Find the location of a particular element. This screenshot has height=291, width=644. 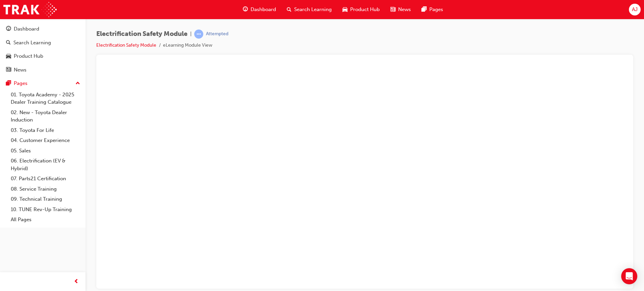

div: Product Hub is located at coordinates (29, 56).